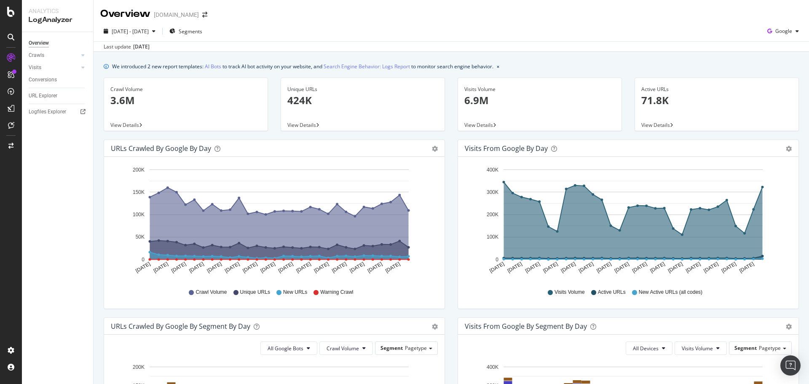  What do you see at coordinates (649, 348) in the screenshot?
I see `button: All Devices` at bounding box center [649, 348].